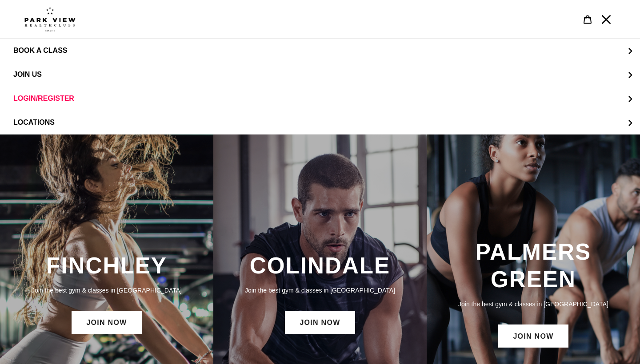 This screenshot has width=640, height=364. I want to click on span: BOOK A CLASS, so click(40, 50).